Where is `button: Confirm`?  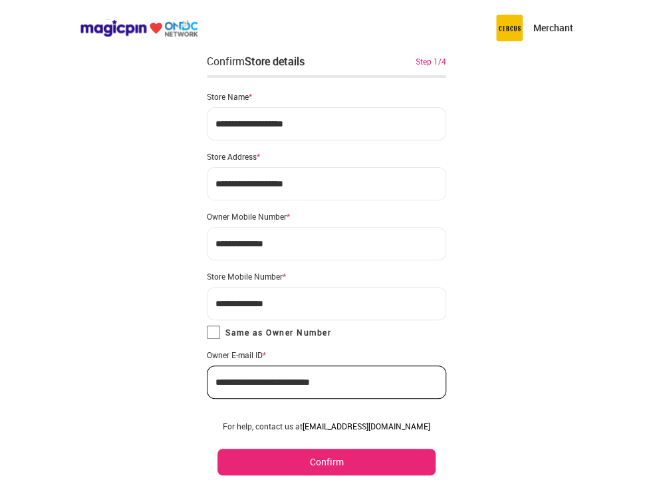 button: Confirm is located at coordinates (327, 462).